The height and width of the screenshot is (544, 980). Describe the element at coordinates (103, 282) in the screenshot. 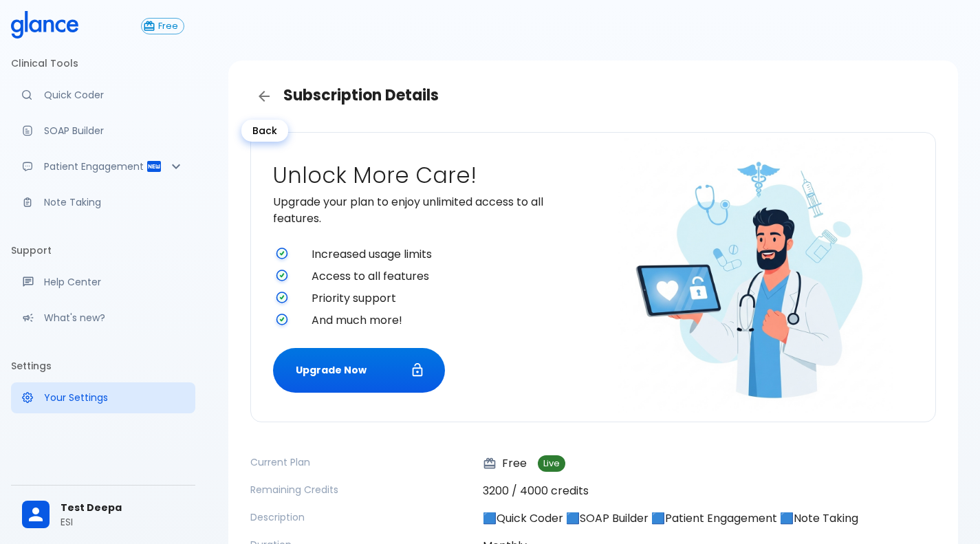

I see `a: Get help from our support team` at that location.